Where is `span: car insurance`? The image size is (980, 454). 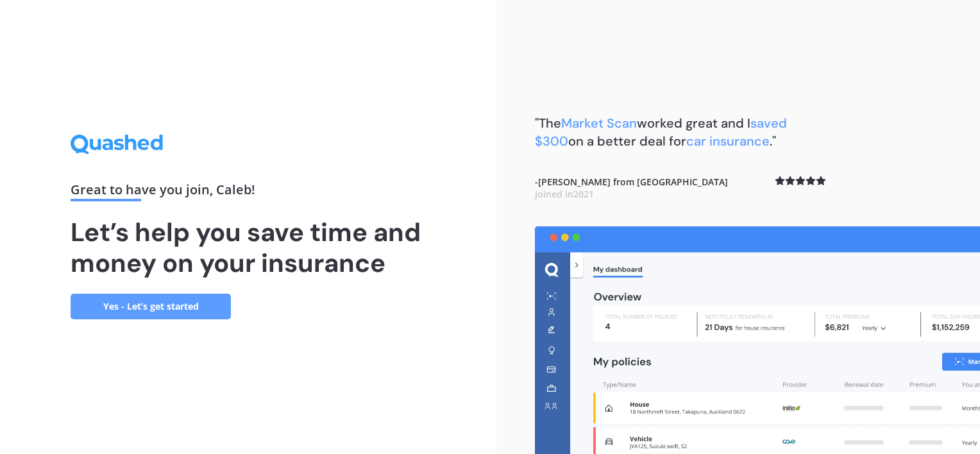
span: car insurance is located at coordinates (728, 141).